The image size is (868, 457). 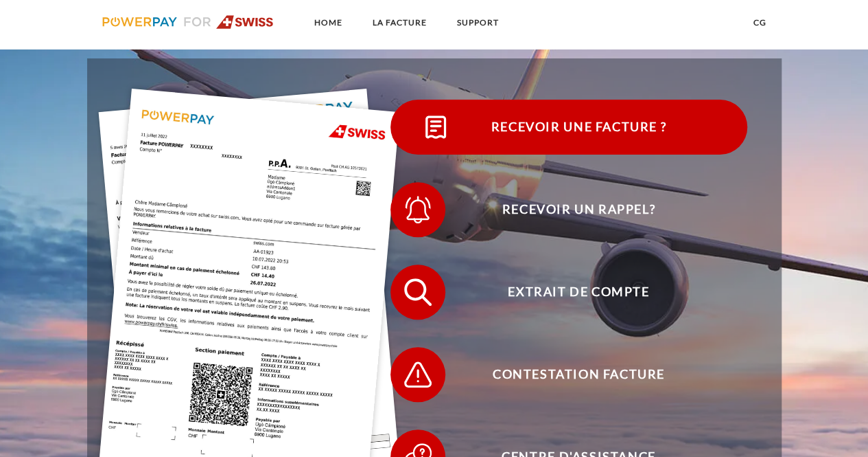 I want to click on a: SUPPORT, so click(x=477, y=23).